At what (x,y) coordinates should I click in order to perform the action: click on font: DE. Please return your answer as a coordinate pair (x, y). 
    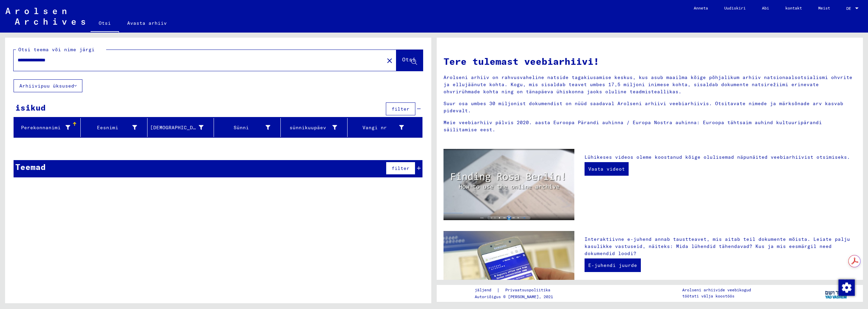
    Looking at the image, I should click on (849, 8).